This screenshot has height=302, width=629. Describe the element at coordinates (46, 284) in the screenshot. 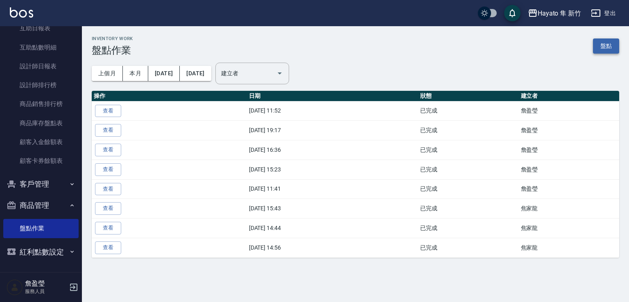

I see `h5: 詹盈瑩` at that location.